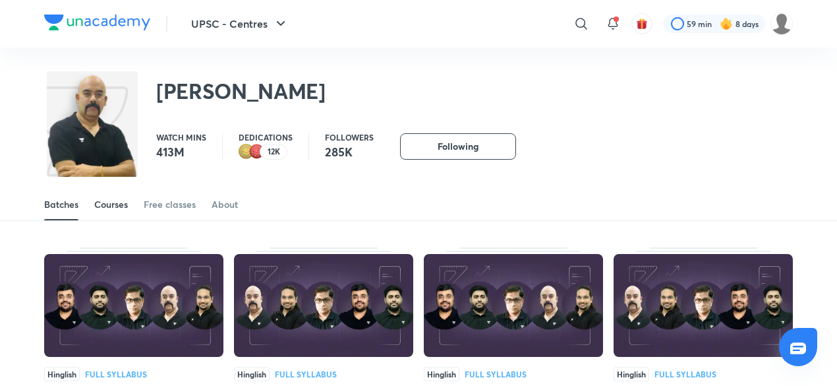 The image size is (837, 386). What do you see at coordinates (240, 24) in the screenshot?
I see `button: UPSC - Centres` at bounding box center [240, 24].